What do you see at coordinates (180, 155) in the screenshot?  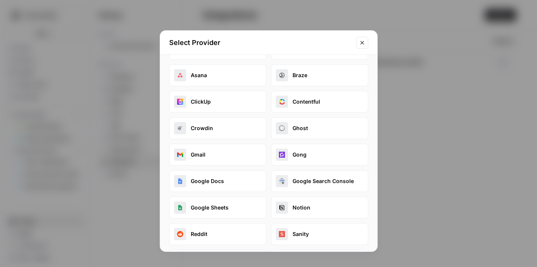 I see `img: gmail` at bounding box center [180, 155].